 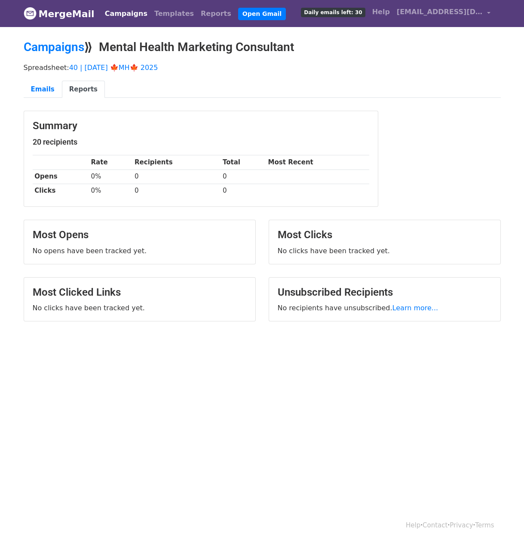 I want to click on th: Total, so click(x=243, y=162).